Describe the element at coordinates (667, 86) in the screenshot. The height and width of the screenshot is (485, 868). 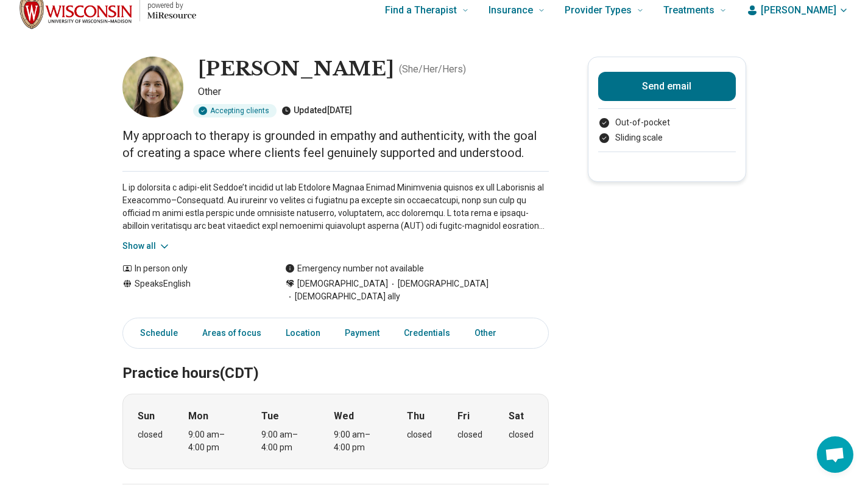
I see `button: Send email` at that location.